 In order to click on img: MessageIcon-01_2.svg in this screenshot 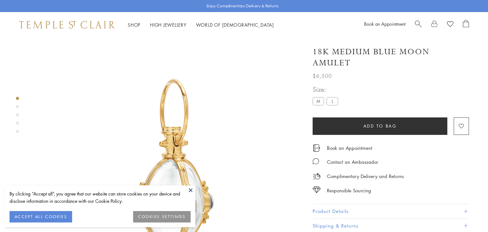, I will do `click(316, 161)`.